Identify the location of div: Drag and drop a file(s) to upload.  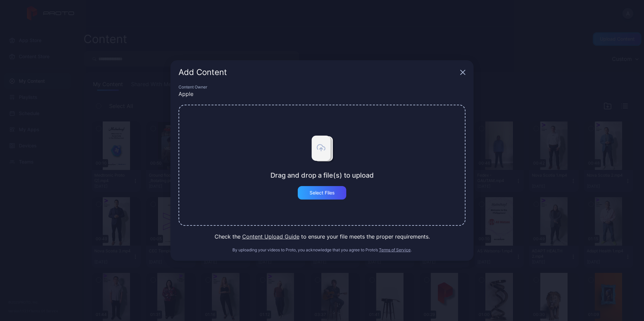
(322, 175).